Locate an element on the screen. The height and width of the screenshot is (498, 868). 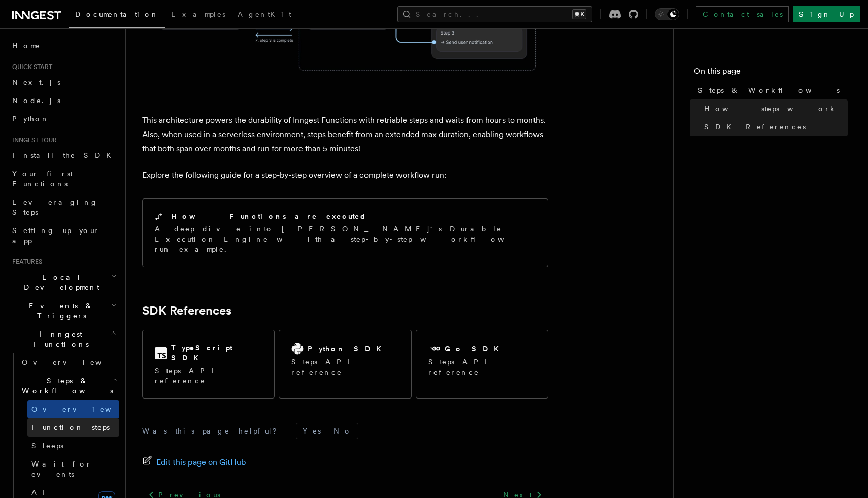
a: Edit this page on GitHub is located at coordinates (194, 462).